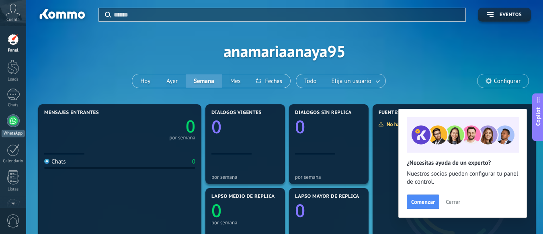 Image resolution: width=543 pixels, height=234 pixels. What do you see at coordinates (236, 81) in the screenshot?
I see `button: Mes` at bounding box center [236, 81].